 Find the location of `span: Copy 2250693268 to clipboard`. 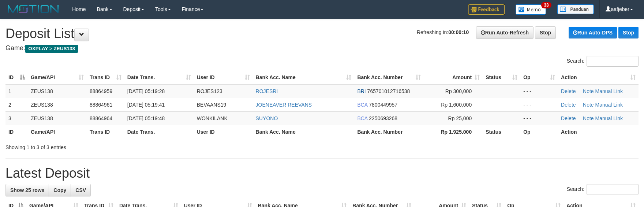

span: Copy 2250693268 to clipboard is located at coordinates (383, 118).